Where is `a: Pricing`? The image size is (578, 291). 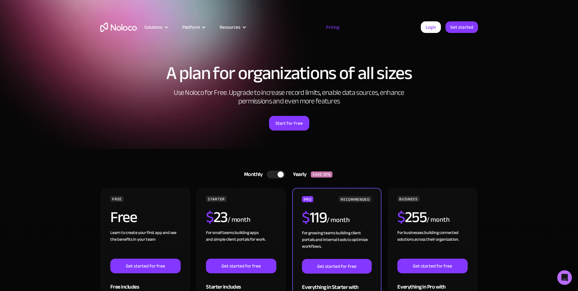
a: Pricing is located at coordinates (333, 27).